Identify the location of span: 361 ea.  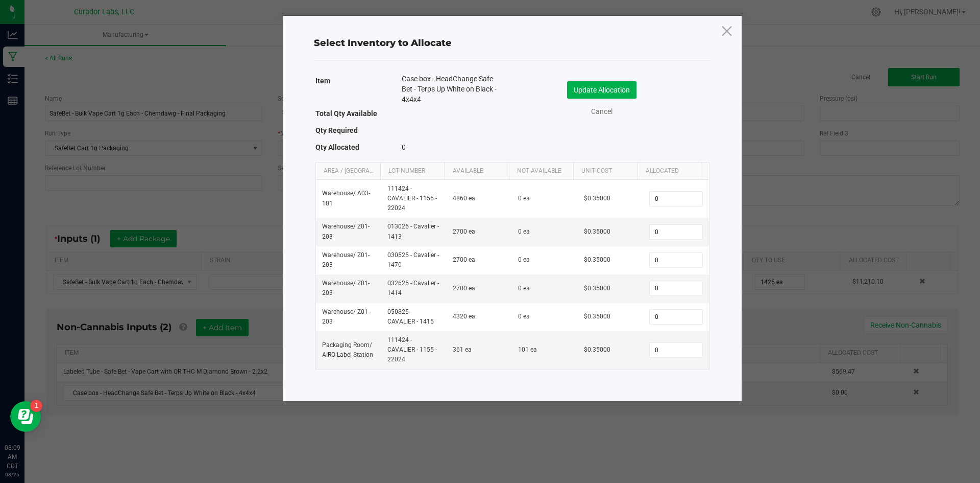
(462, 350).